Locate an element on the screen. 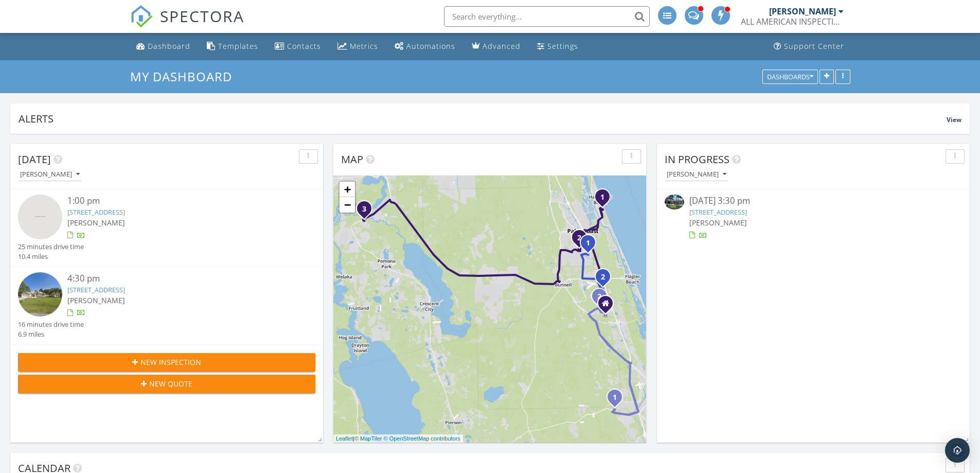 The width and height of the screenshot is (980, 473). div: Advanced is located at coordinates (501, 46).